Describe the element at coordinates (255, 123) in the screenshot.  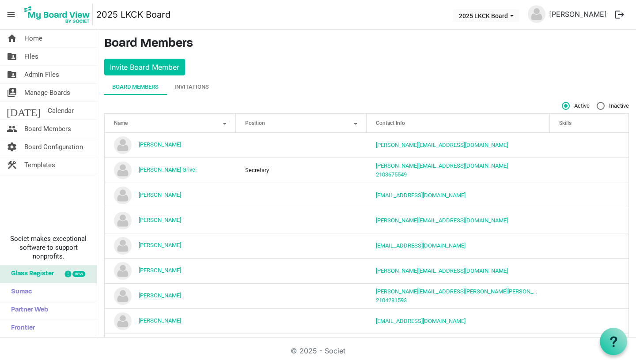
I see `span: Position` at that location.